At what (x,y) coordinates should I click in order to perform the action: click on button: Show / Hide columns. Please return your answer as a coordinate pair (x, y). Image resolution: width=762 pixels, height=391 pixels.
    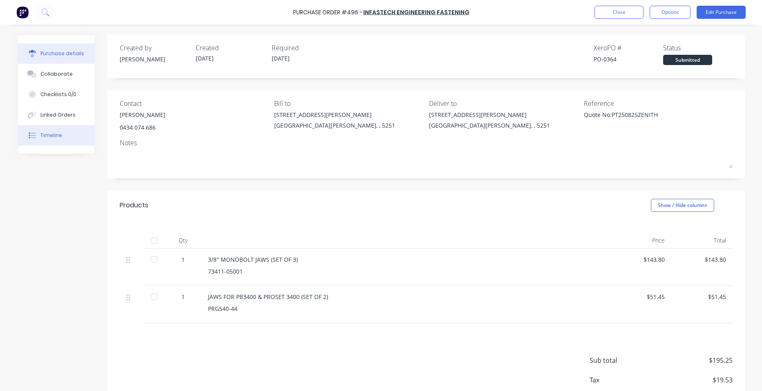
    Looking at the image, I should click on (682, 205).